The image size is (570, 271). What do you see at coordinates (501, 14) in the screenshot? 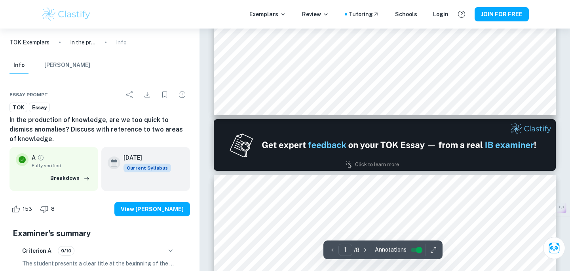
I see `button: JOIN FOR FREE` at bounding box center [501, 14].